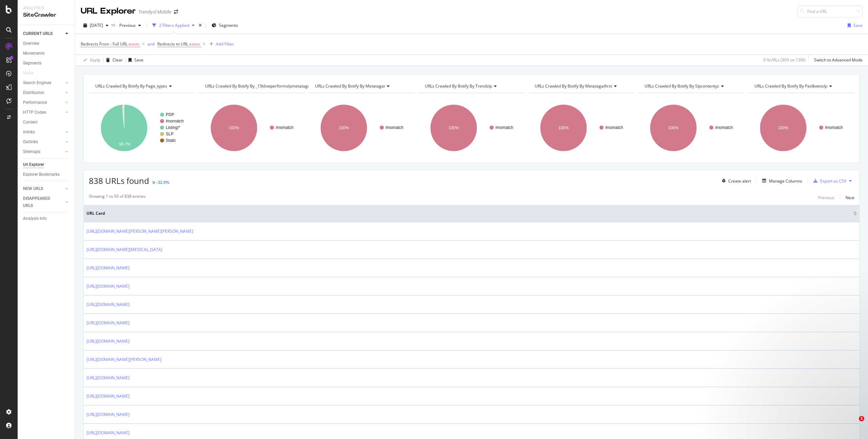 This screenshot has width=868, height=439. I want to click on button: Previous, so click(826, 197).